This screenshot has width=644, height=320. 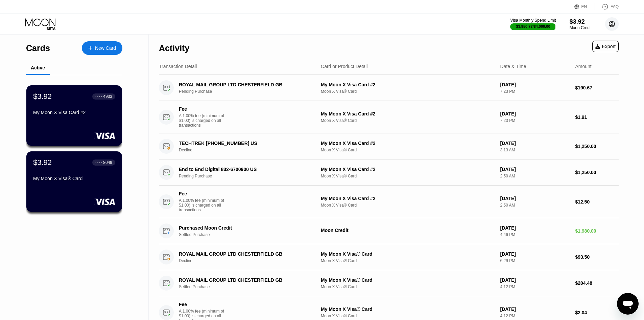 What do you see at coordinates (178, 66) in the screenshot?
I see `div: Transaction Detail` at bounding box center [178, 66].